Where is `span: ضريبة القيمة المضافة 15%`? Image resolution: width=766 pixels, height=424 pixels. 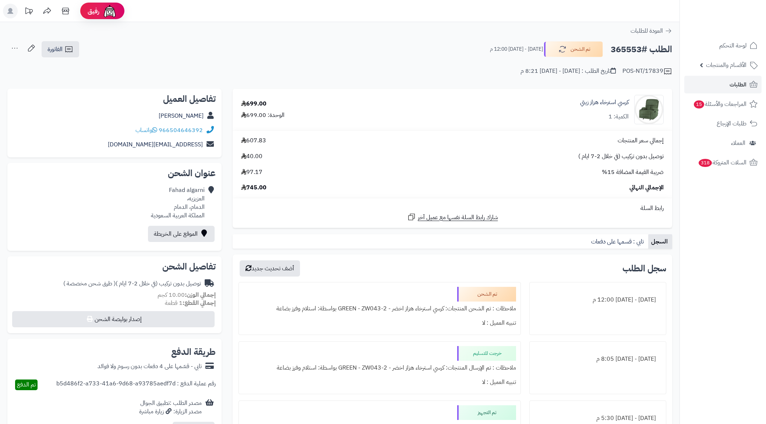 span: ضريبة القيمة المضافة 15% is located at coordinates (632, 172).